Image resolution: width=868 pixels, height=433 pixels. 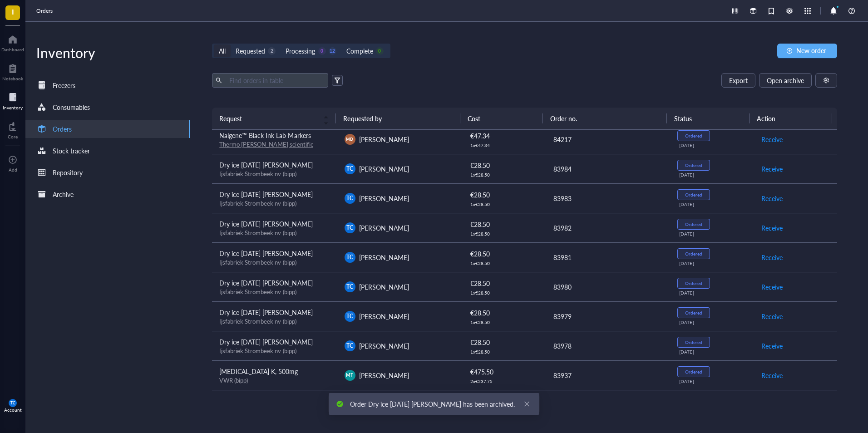 What do you see at coordinates (68, 173) in the screenshot?
I see `div: Repository` at bounding box center [68, 173].